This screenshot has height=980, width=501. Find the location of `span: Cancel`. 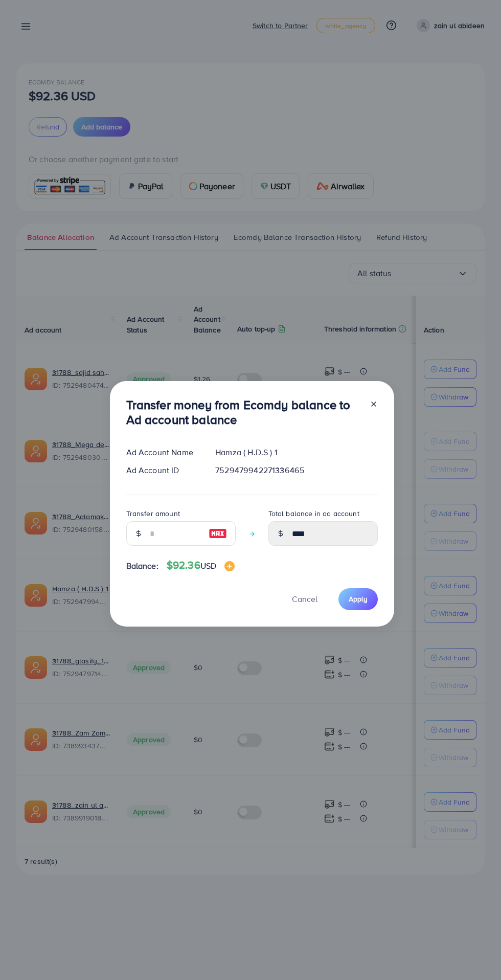

span: Cancel is located at coordinates (305, 599).